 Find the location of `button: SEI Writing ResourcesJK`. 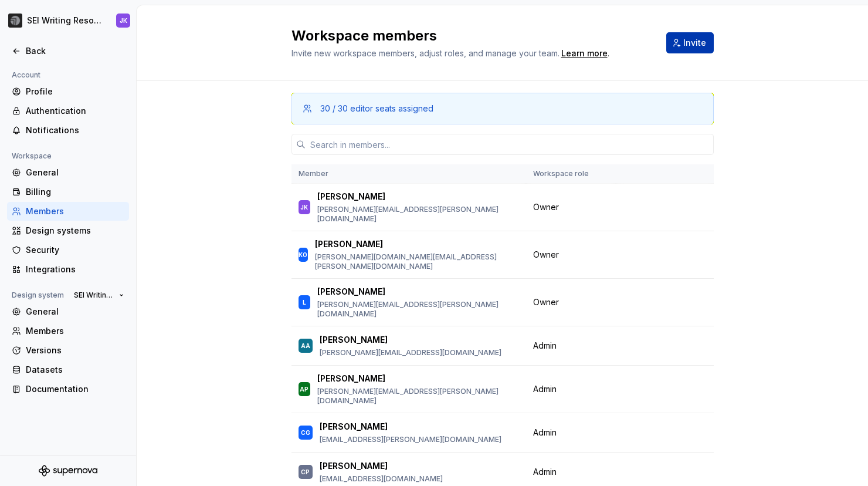

button: SEI Writing ResourcesJK is located at coordinates (68, 21).